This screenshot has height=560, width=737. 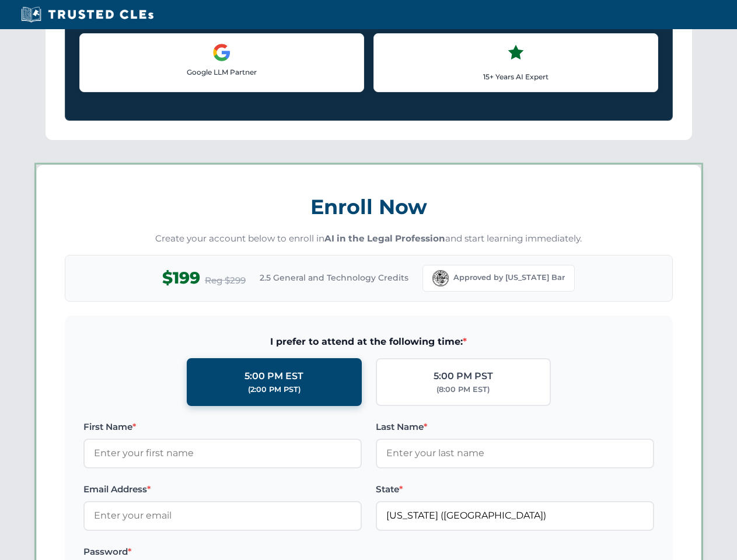 I want to click on span: $199, so click(x=181, y=277).